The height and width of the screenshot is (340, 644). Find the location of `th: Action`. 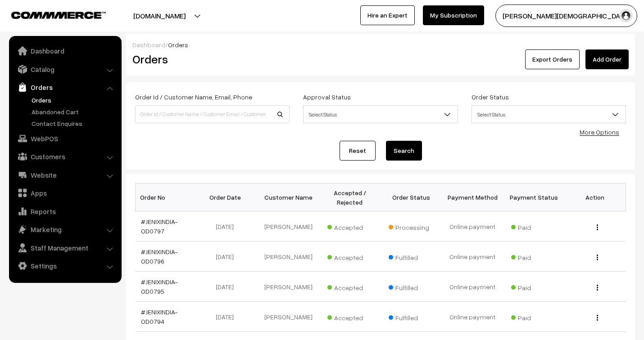

th: Action is located at coordinates (595, 198).